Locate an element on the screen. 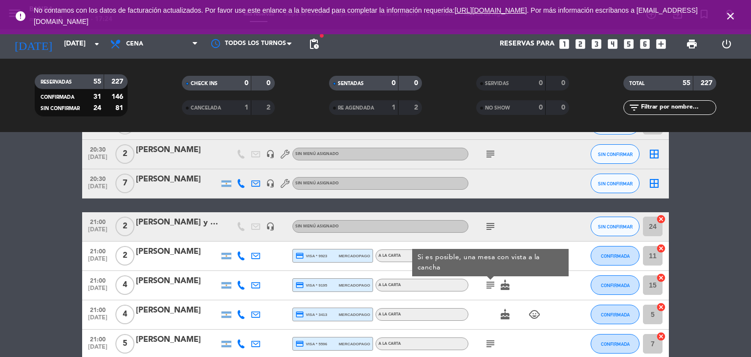 The height and width of the screenshot is (357, 751). i: power_settings_new is located at coordinates (727, 44).